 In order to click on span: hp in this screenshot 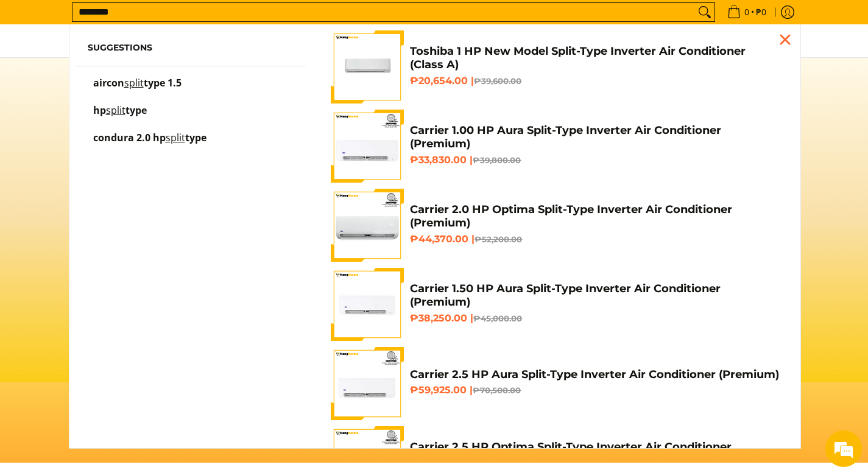, I will do `click(100, 110)`.